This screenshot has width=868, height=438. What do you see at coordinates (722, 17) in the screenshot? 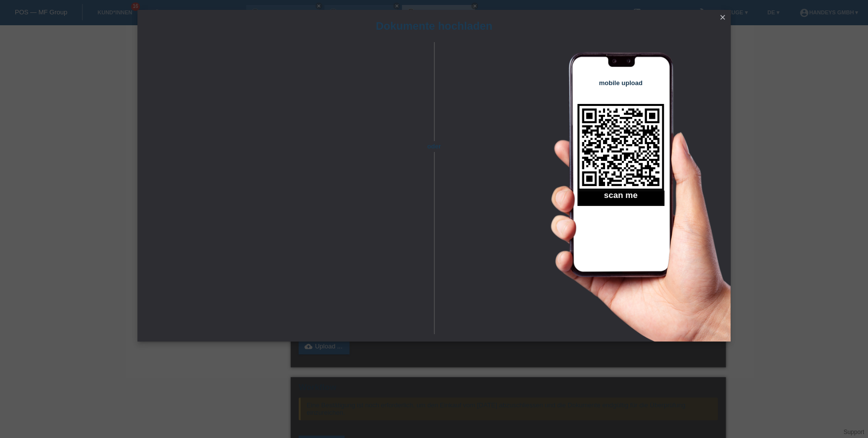
I see `a: close` at bounding box center [722, 17].